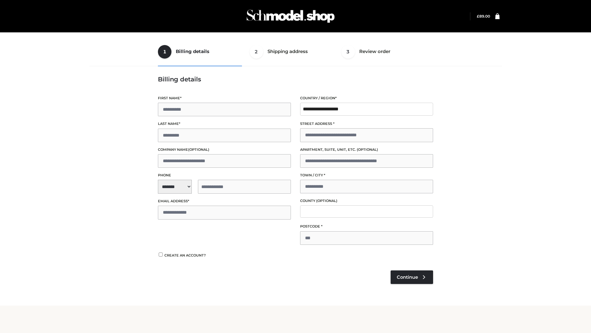  I want to click on label: Town / City, so click(367, 175).